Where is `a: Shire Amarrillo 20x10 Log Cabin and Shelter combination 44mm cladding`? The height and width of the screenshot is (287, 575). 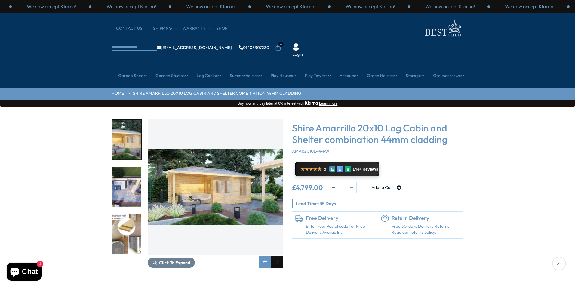
a: Shire Amarrillo 20x10 Log Cabin and Shelter combination 44mm cladding is located at coordinates (217, 93).